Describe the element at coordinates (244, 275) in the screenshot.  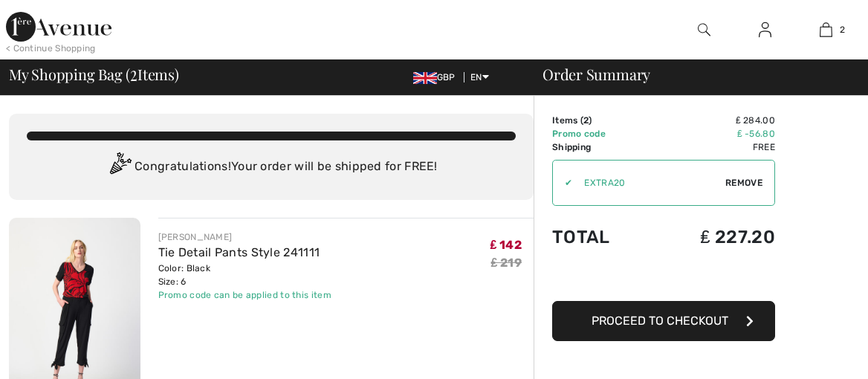
I see `div: Color: Black Size: 6` at that location.